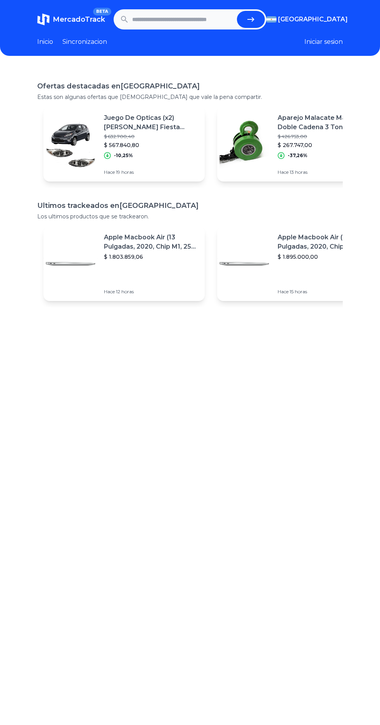 Image resolution: width=380 pixels, height=725 pixels. I want to click on p: $ 426.753,00, so click(325, 136).